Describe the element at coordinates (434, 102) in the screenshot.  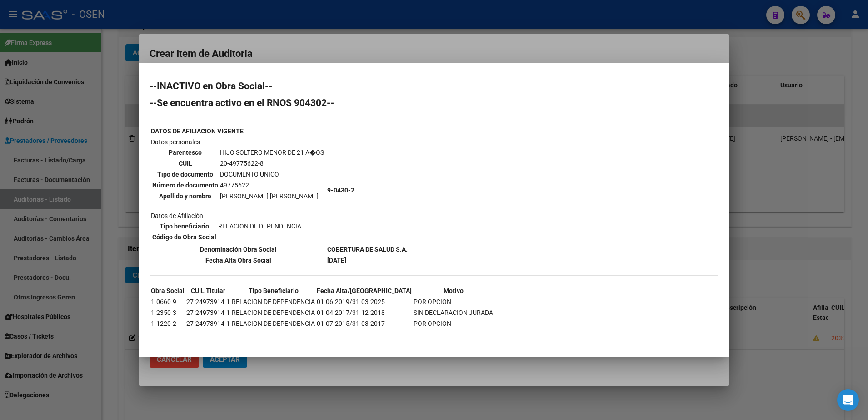
I see `h2: --Se encuentra activo en el RNOS 904302--` at that location.